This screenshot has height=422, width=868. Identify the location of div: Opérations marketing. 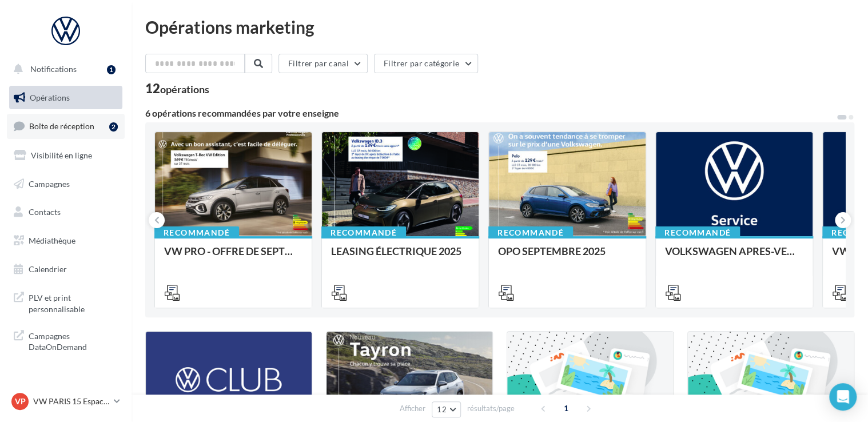
(500, 27).